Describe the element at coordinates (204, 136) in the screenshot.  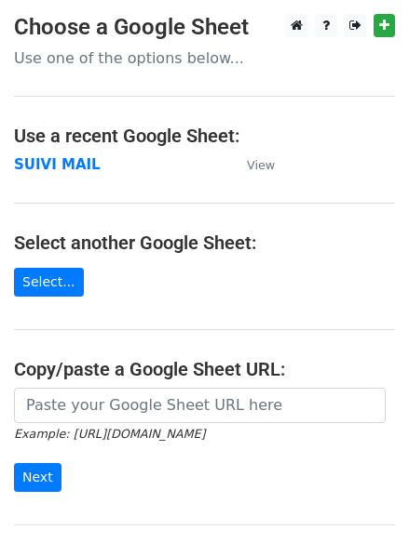
I see `h4: Use a recent Google Sheet:` at that location.